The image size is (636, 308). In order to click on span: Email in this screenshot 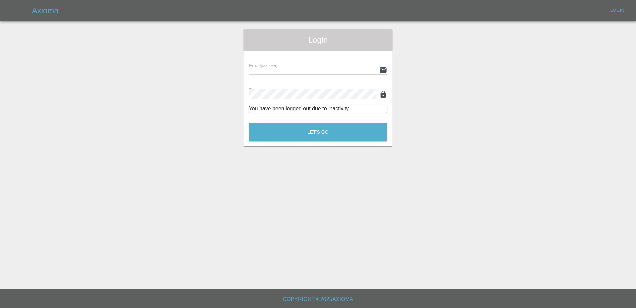, I will do `click(263, 66)`.